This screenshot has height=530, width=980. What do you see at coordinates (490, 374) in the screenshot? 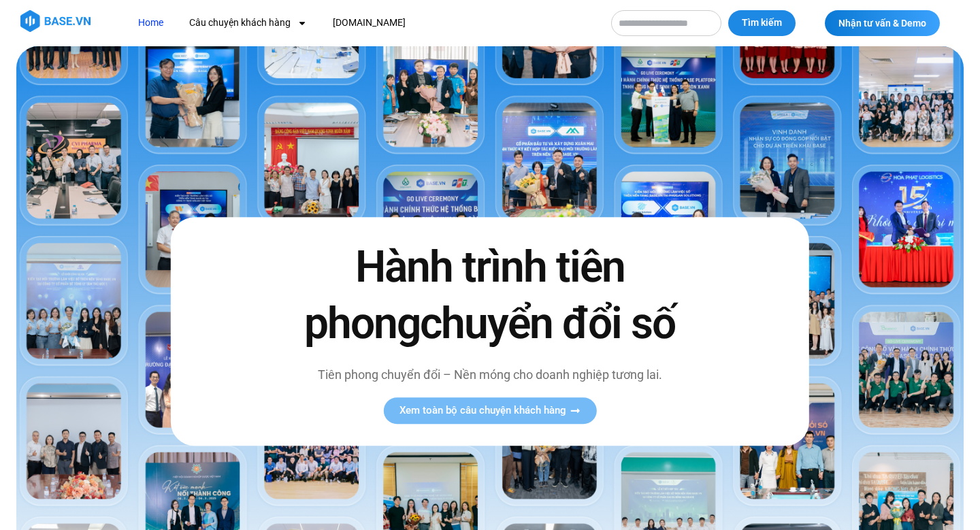
I see `p: Tiên phong chuyển đổi – Nền móng cho doanh nghiệp tương lai.` at bounding box center [490, 374].